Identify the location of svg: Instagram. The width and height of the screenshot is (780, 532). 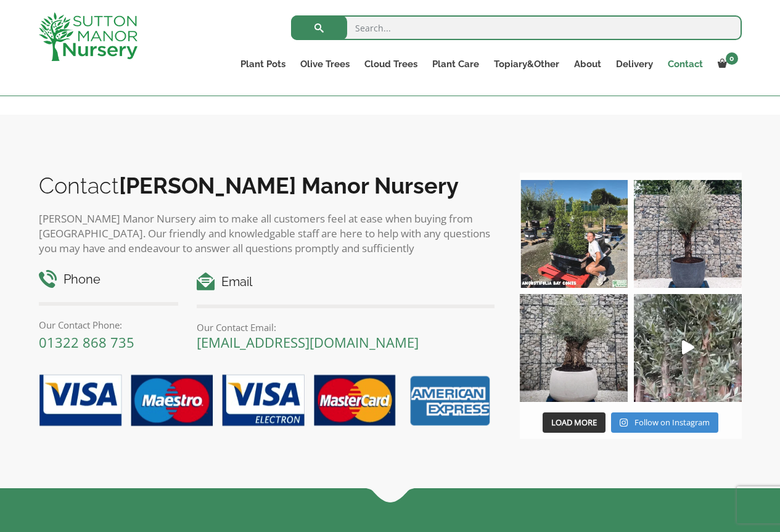
(623, 422).